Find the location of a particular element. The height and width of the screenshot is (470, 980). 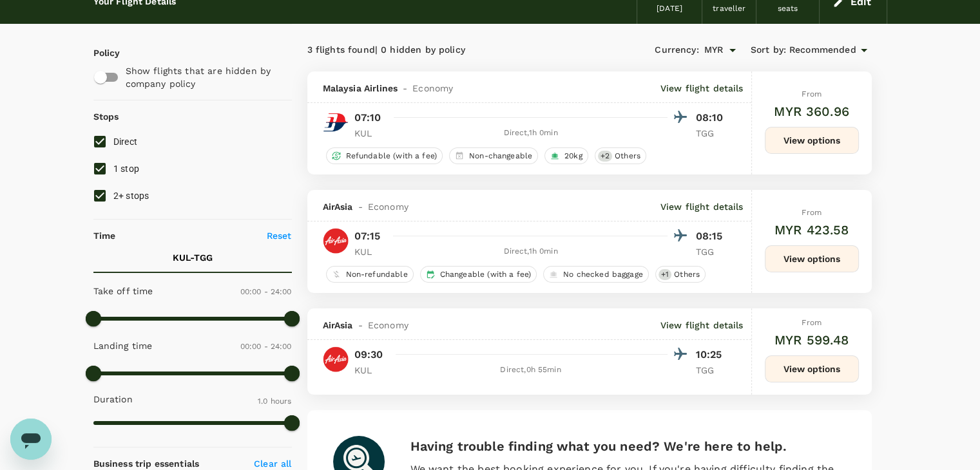

div: No checked baggage is located at coordinates (596, 274).